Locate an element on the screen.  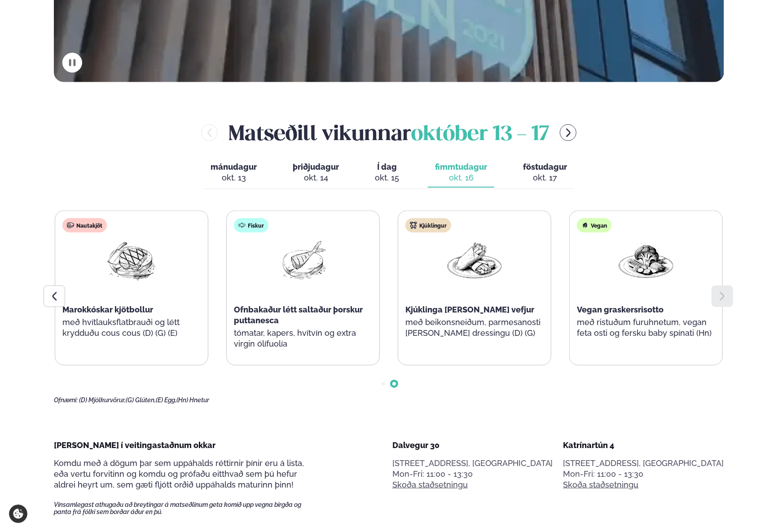
div: okt. 14 is located at coordinates (315, 177).